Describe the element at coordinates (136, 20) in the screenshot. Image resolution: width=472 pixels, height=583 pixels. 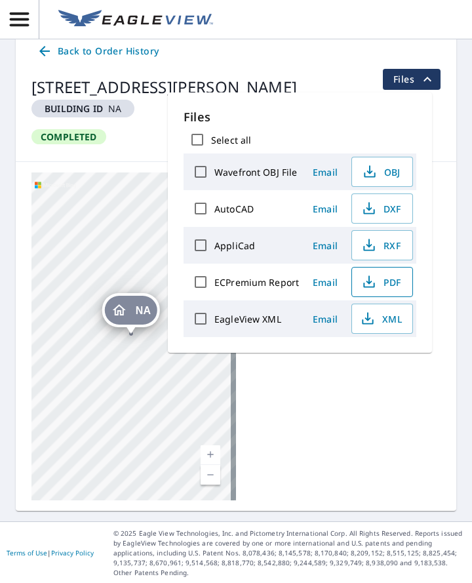
I see `img: EV Logo` at that location.